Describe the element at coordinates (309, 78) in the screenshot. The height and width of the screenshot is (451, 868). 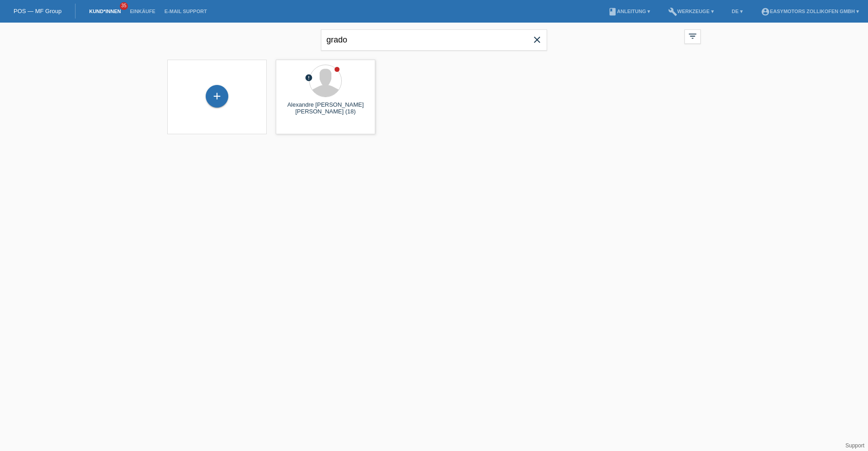
I see `i: error` at that location.